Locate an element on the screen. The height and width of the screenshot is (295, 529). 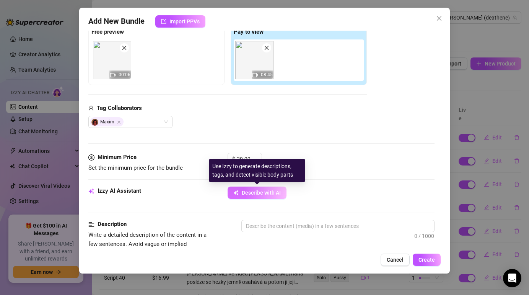
button: Create is located at coordinates (427, 260).